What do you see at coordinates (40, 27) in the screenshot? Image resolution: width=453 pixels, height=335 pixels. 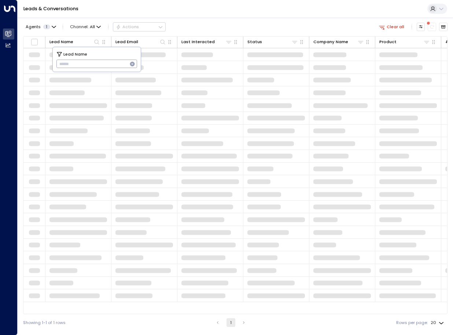 I see `button: Agents1` at bounding box center [40, 27].